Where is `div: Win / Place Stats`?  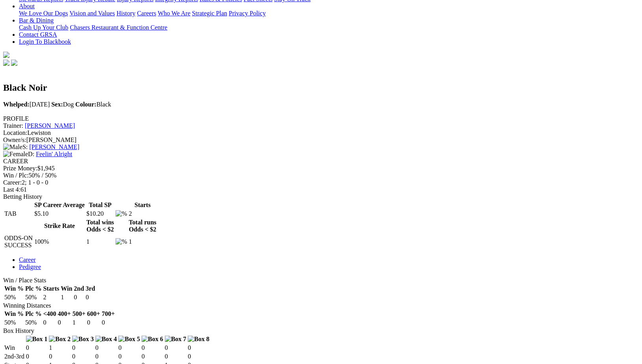 div: Win / Place Stats is located at coordinates (321, 281).